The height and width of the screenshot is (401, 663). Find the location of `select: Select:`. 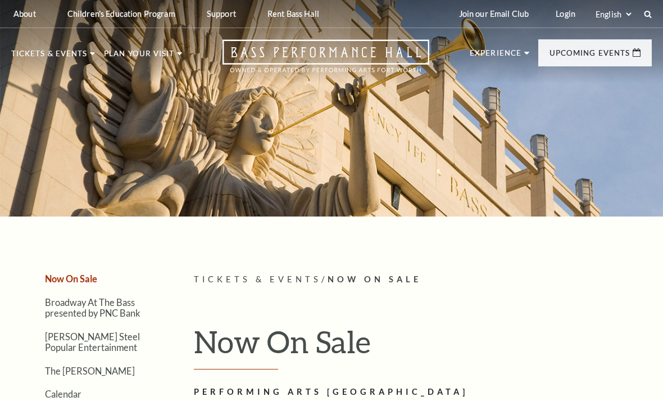

select: Select: is located at coordinates (613, 14).